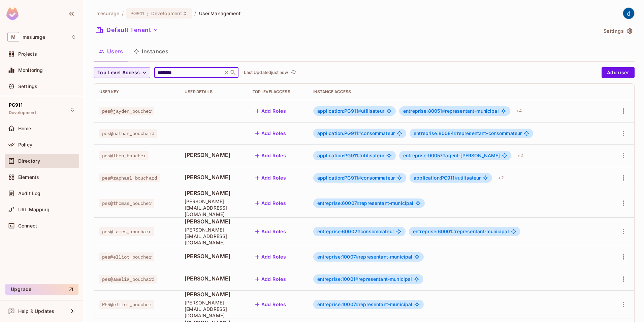 The width and height of the screenshot is (644, 322). I want to click on span: the active workspace, so click(108, 13).